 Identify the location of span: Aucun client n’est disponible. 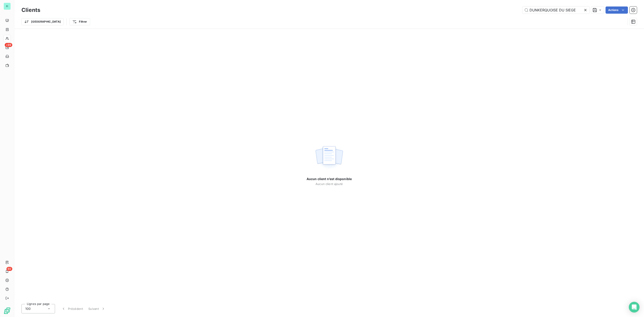
(329, 179).